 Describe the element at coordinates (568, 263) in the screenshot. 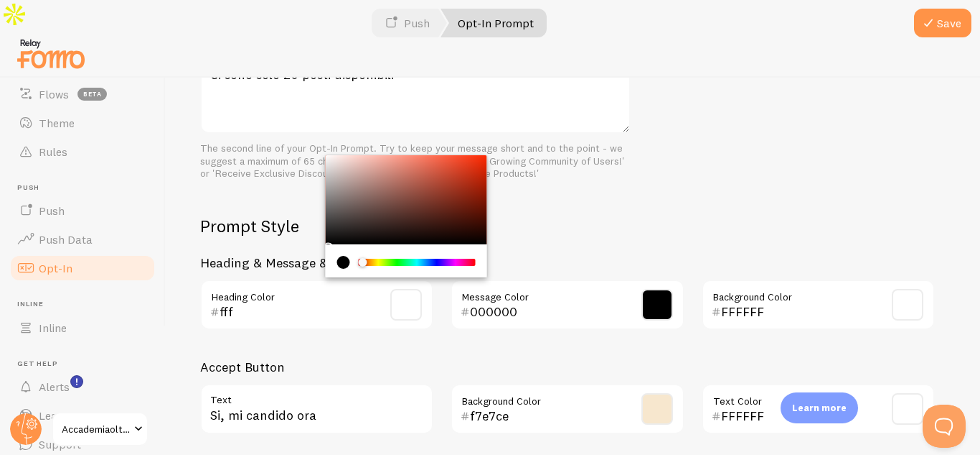

I see `h3: Heading & Message & Background` at that location.